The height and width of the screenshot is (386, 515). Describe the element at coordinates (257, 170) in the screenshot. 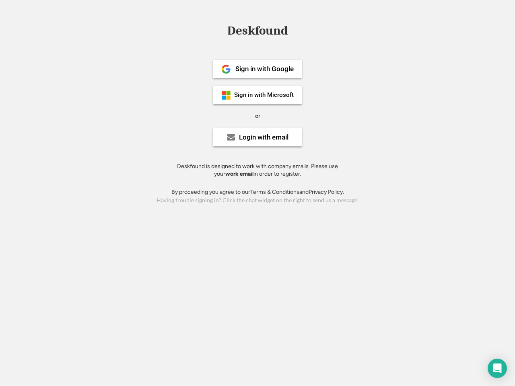

I see `div: Deskfound is designed to work with company emails. Please use your in order to register.` at that location.